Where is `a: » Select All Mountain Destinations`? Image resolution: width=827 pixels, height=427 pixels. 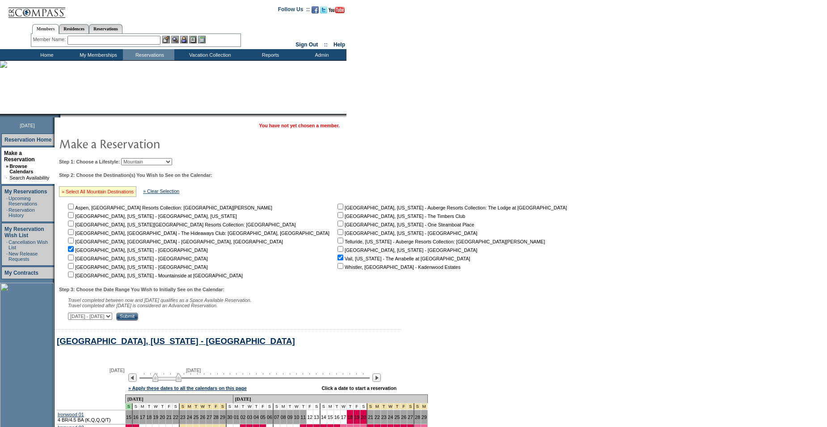
a: » Select All Mountain Destinations is located at coordinates (97, 192).